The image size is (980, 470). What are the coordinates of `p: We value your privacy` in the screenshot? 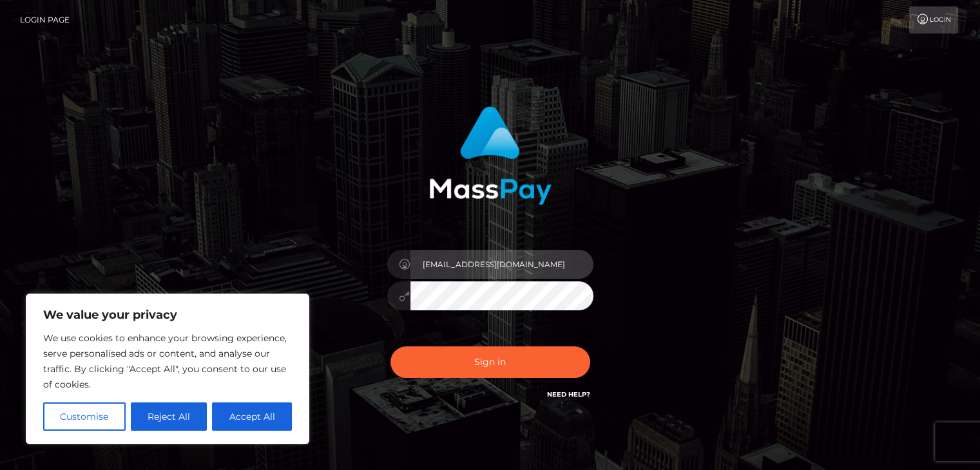 It's located at (167, 315).